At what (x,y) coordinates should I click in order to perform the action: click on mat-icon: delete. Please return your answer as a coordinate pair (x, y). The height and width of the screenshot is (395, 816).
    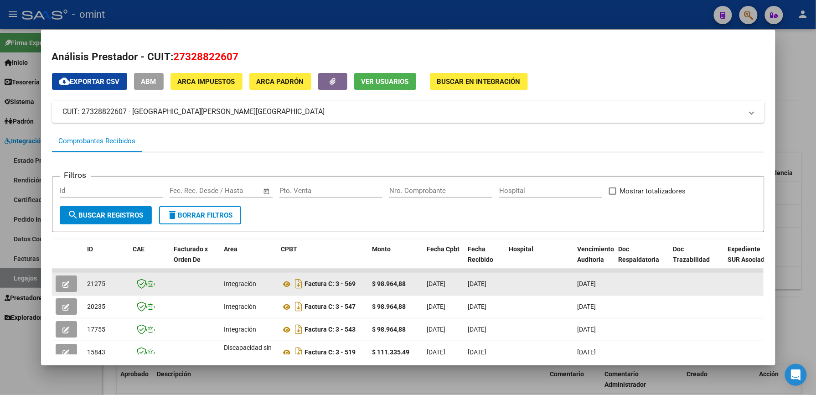
    Looking at the image, I should click on (173, 215).